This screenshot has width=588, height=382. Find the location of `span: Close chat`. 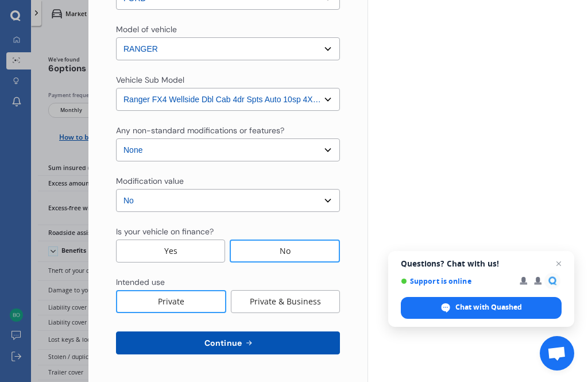

span: Close chat is located at coordinates (559, 264).